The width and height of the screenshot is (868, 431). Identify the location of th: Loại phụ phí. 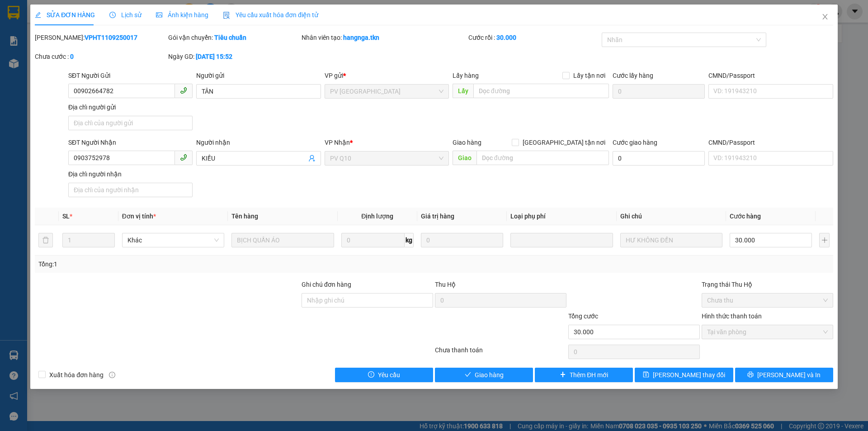
(561, 216).